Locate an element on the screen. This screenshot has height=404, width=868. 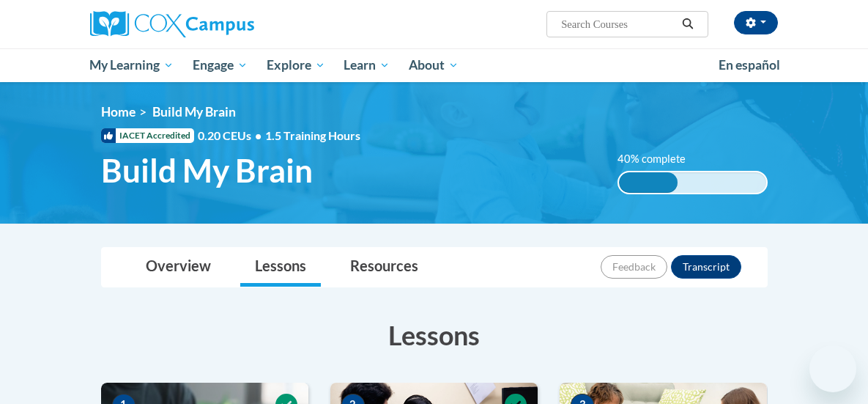
button: Feedback is located at coordinates (633, 267).